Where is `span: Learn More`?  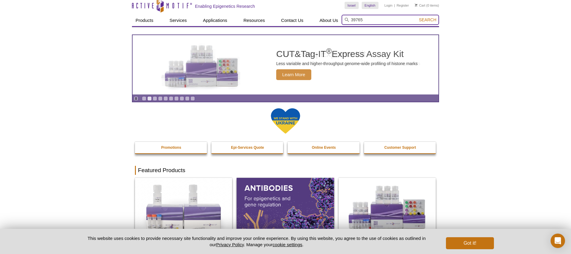
span: Learn More is located at coordinates (294, 75).